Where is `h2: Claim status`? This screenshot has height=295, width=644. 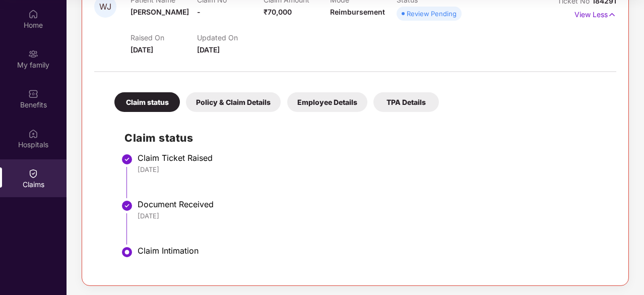
h2: Claim status is located at coordinates (365, 137).